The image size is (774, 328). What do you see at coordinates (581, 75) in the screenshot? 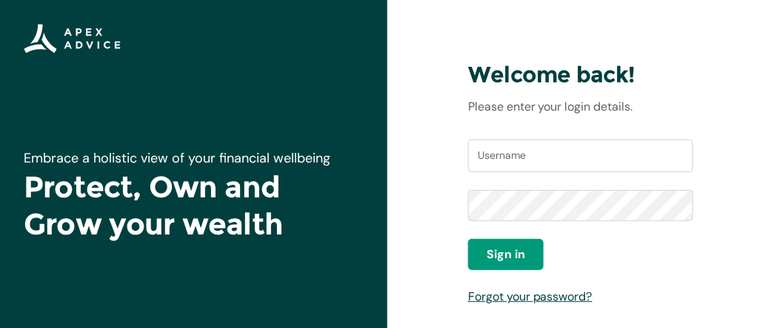
I see `h3: Welcome back!` at bounding box center [581, 75].